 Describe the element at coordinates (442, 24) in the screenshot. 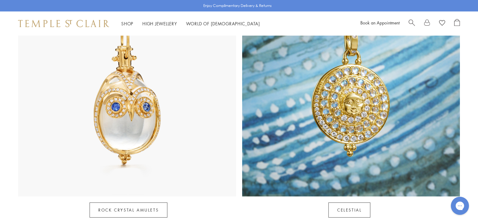

I see `a: View Wishlist` at that location.